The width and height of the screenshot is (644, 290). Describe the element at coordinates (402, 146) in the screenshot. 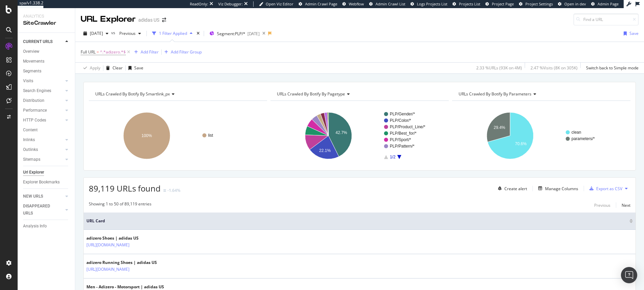

I see `text: PLP/Pattern/*` at that location.